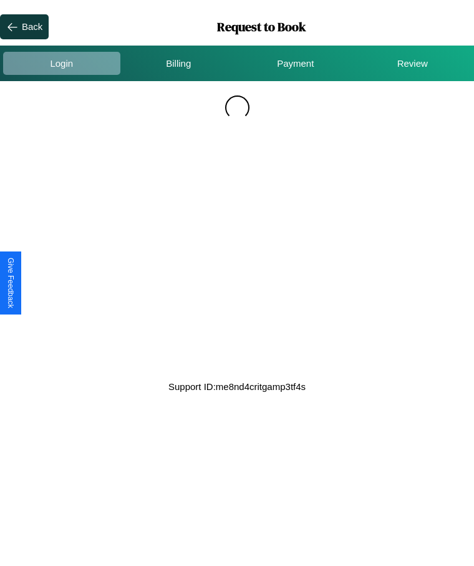 The width and height of the screenshot is (474, 566). What do you see at coordinates (11, 282) in the screenshot?
I see `div: Give Feedback` at bounding box center [11, 282].